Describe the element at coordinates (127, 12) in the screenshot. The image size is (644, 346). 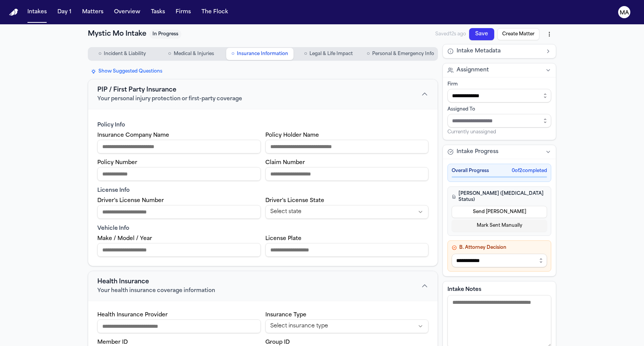
I see `a: Overview` at that location.